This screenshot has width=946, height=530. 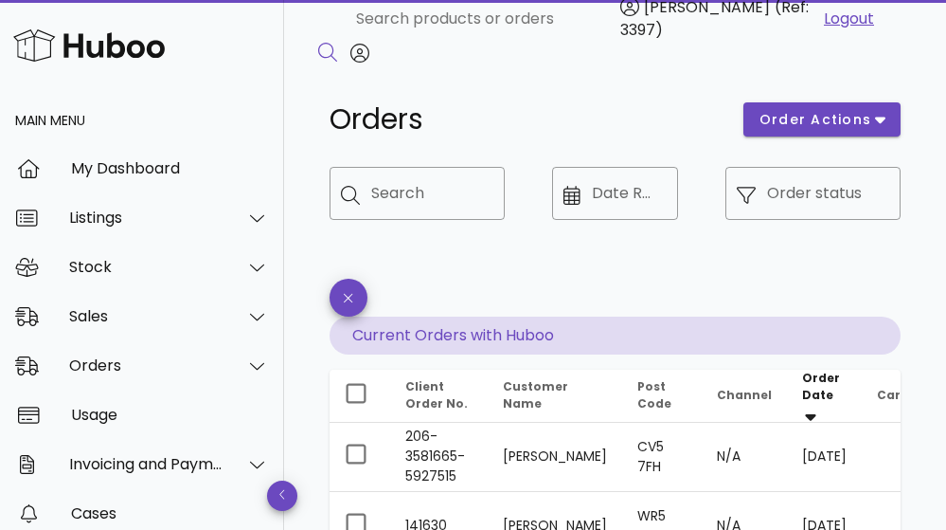 I want to click on span: order actions, so click(x=816, y=119).